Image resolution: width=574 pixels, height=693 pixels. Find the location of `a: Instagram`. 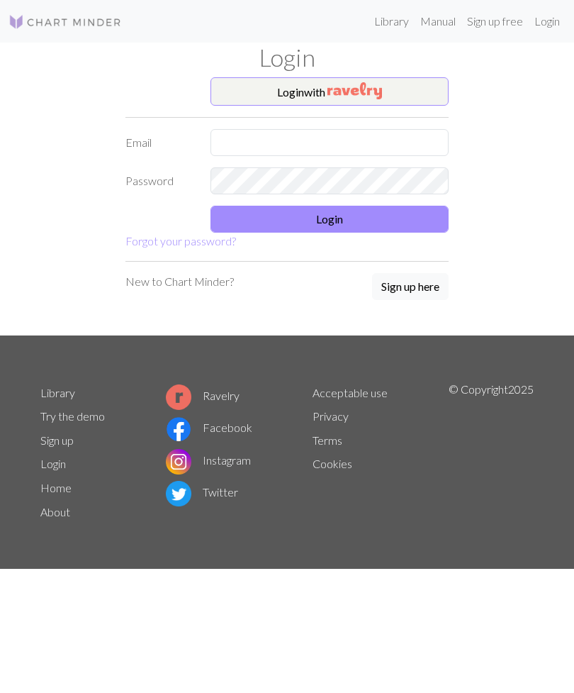

a: Instagram is located at coordinates (208, 459).